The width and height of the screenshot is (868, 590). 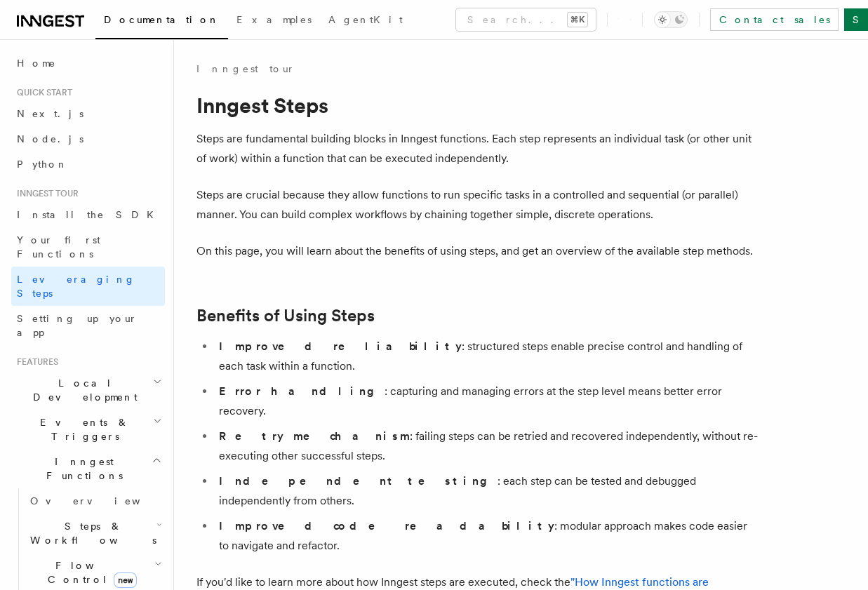 I want to click on p: Steps are crucial because they allow functions to run specific tasks in a controlled and sequenti..., so click(x=477, y=205).